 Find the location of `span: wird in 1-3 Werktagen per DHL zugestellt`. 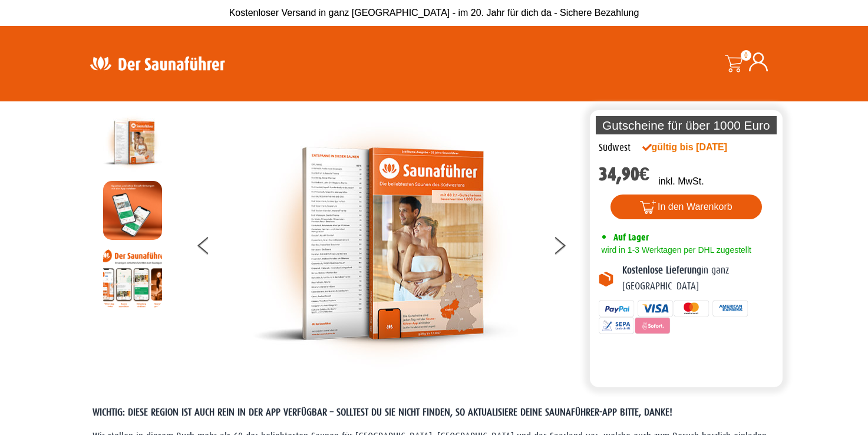

span: wird in 1-3 Werktagen per DHL zugestellt is located at coordinates (675, 250).